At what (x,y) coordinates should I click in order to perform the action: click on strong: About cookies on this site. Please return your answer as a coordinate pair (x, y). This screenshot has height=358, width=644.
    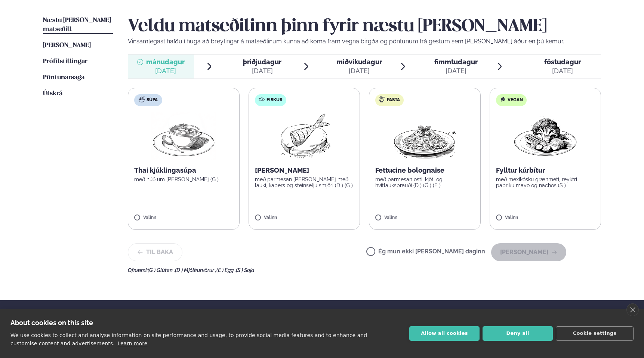
    Looking at the image, I should click on (51, 322).